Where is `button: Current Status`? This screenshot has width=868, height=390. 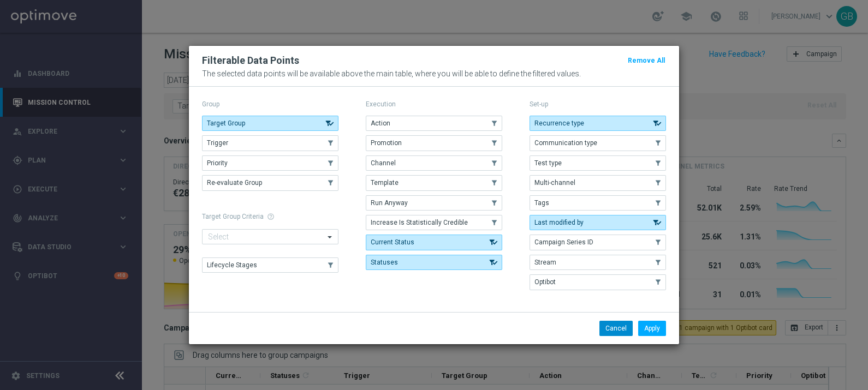
button: Current Status is located at coordinates (434, 242).